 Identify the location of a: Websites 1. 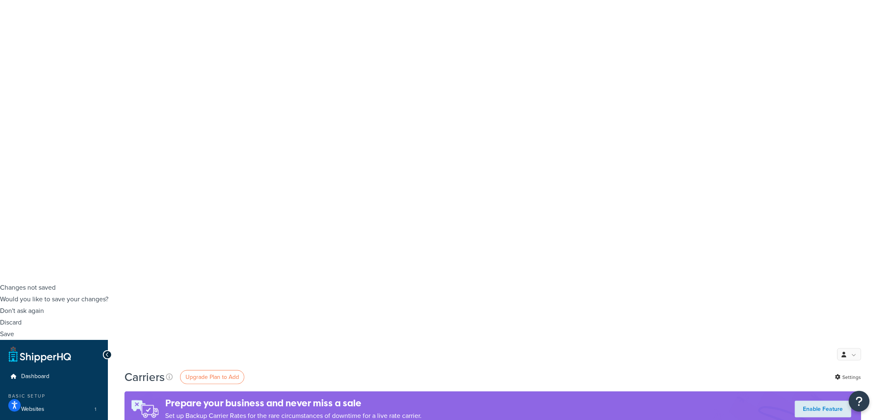
(54, 409).